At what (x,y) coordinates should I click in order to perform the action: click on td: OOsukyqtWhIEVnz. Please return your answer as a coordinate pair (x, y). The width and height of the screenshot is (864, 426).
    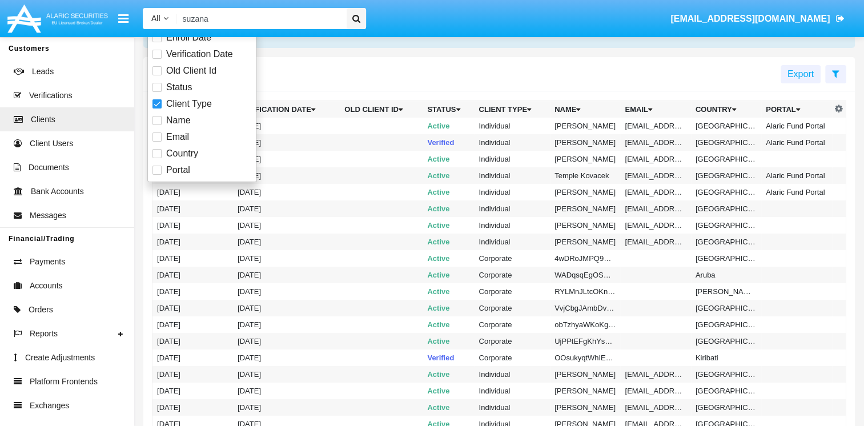
    Looking at the image, I should click on (585, 357).